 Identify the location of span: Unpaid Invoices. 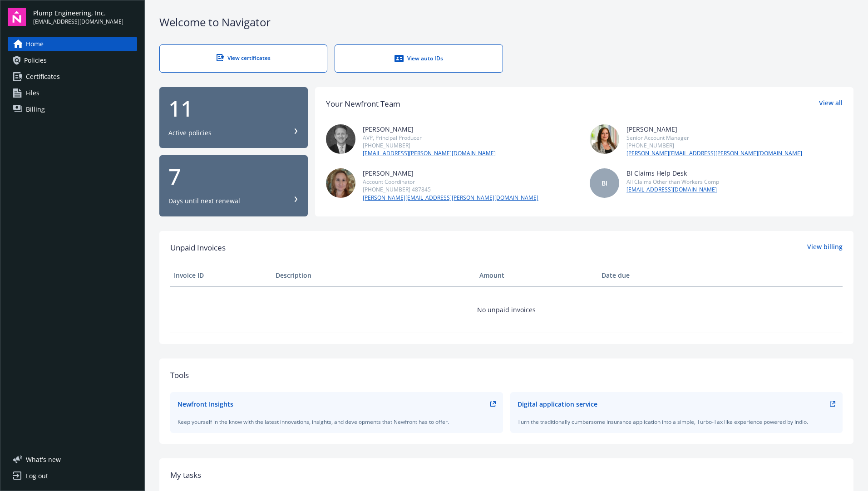
(198, 248).